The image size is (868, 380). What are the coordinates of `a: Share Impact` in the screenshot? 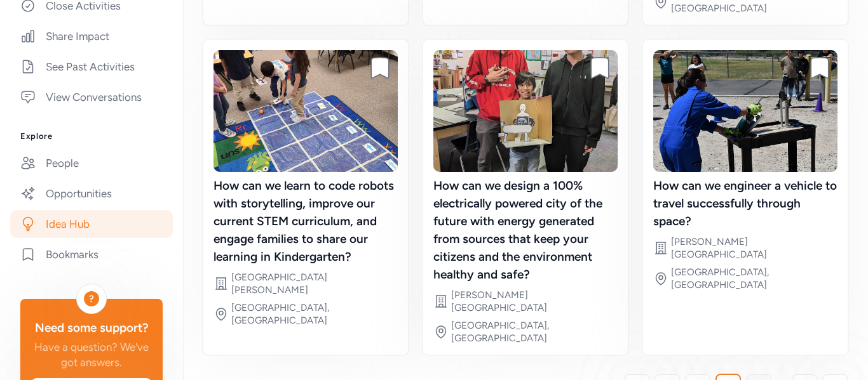 It's located at (92, 36).